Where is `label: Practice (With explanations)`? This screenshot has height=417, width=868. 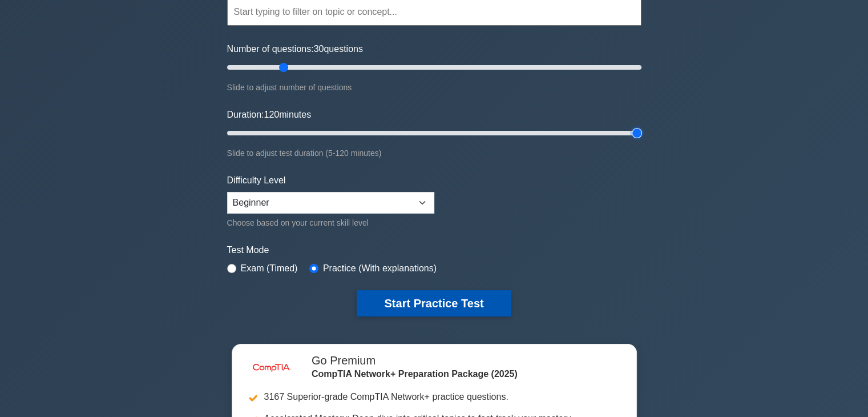
label: Practice (With explanations) is located at coordinates (380, 268).